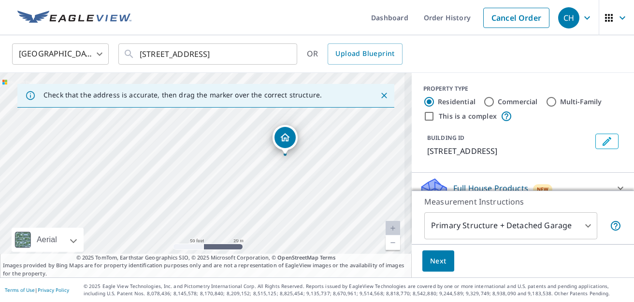 The height and width of the screenshot is (302, 634). What do you see at coordinates (365, 54) in the screenshot?
I see `a: Upload Blueprint` at bounding box center [365, 54].